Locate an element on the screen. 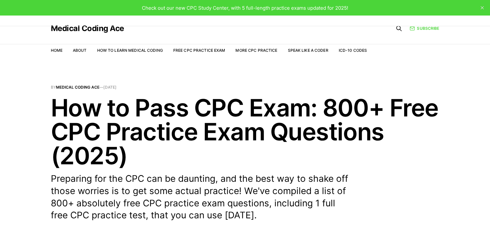 This screenshot has height=229, width=490. a: Subscribe is located at coordinates (424, 28).